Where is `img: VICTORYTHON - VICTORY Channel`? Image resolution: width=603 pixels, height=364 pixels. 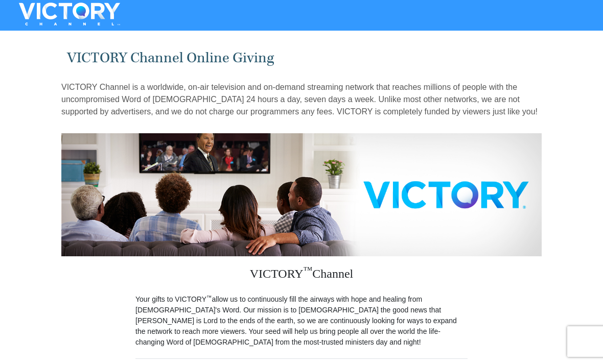 img: VICTORYTHON - VICTORY Channel is located at coordinates (70, 14).